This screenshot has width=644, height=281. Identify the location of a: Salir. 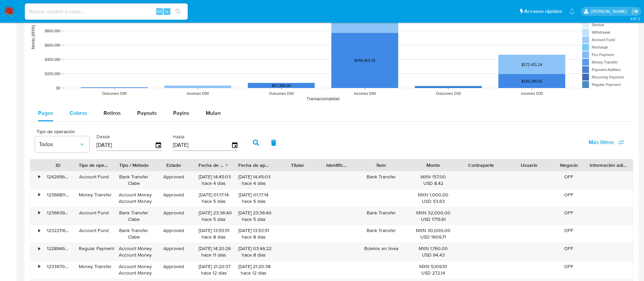
(635, 11).